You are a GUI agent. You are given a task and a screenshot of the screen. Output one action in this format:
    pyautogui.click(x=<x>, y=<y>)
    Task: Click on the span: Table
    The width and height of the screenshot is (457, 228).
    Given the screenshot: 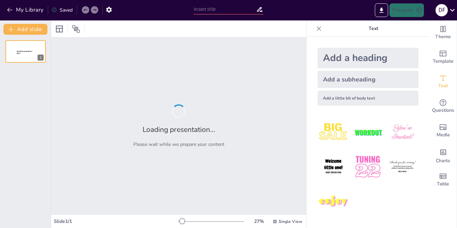 What is the action you would take?
    pyautogui.click(x=443, y=184)
    